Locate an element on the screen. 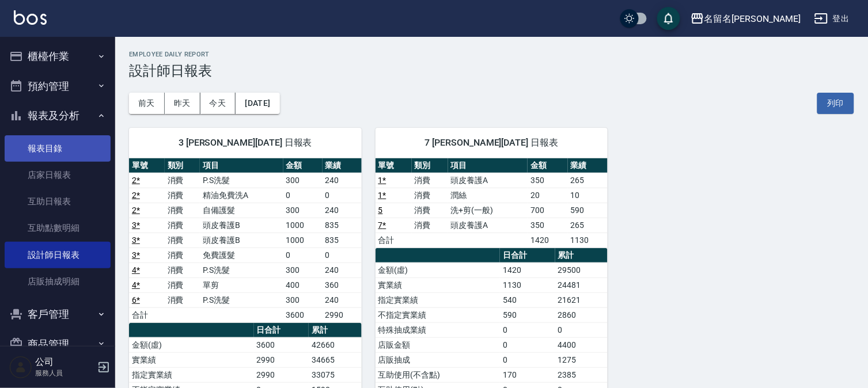 This screenshot has width=868, height=388. th: 類別 is located at coordinates (430, 166).